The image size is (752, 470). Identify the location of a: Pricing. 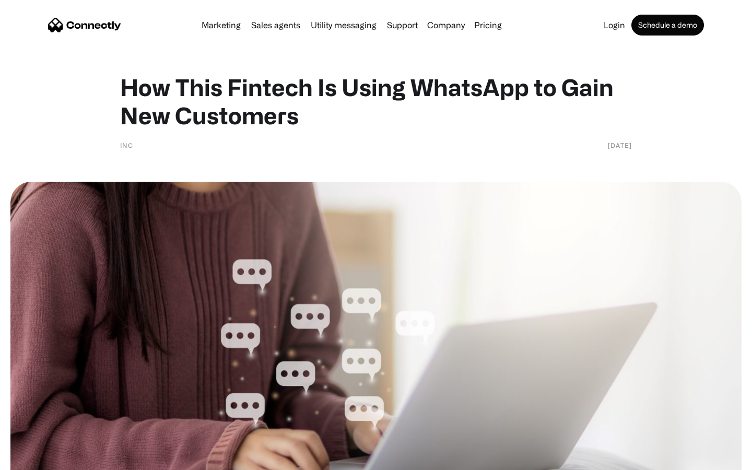
(488, 25).